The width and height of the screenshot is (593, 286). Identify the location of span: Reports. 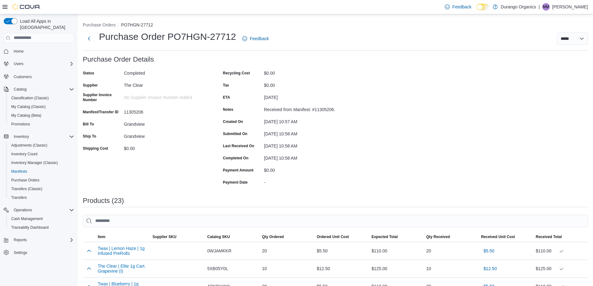
(20, 240).